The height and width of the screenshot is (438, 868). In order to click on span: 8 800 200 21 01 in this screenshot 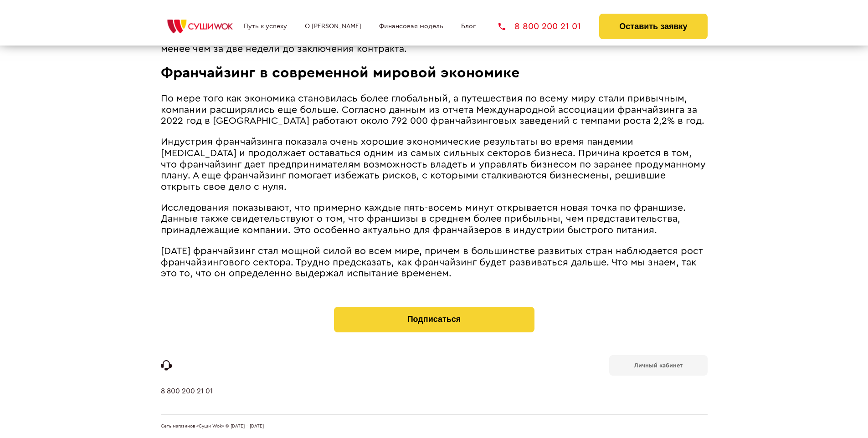, I will do `click(548, 26)`.